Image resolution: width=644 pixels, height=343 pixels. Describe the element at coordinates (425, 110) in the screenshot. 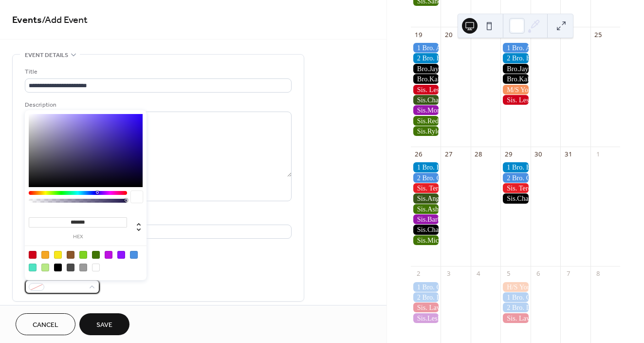

I see `div: Sis.Monique-Kid's Church` at that location.